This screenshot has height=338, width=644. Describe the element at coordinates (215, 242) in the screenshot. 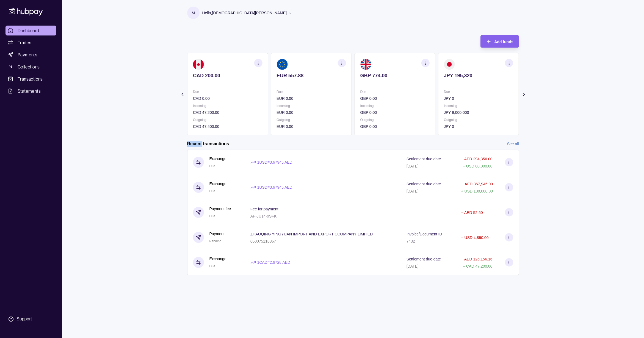

I see `span: Pending` at that location.